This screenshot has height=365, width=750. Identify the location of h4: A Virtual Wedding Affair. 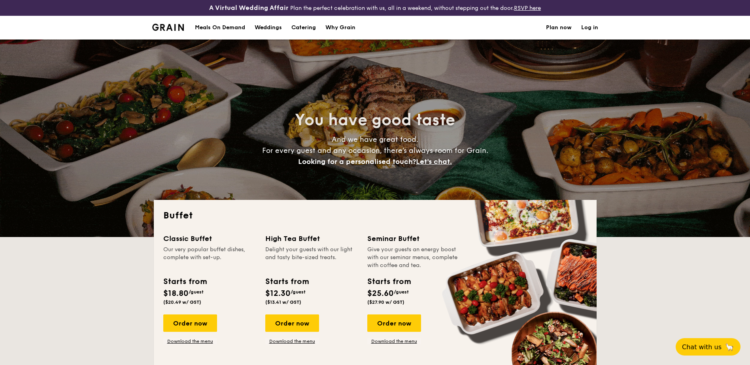
(249, 8).